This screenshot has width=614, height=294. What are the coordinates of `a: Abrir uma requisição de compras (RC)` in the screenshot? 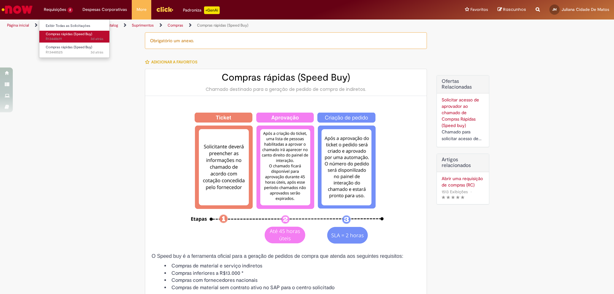 It's located at (463, 182).